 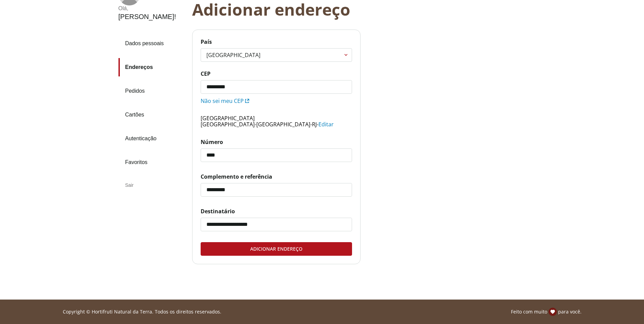 What do you see at coordinates (147, 9) in the screenshot?
I see `div: Olá ,` at bounding box center [147, 9].